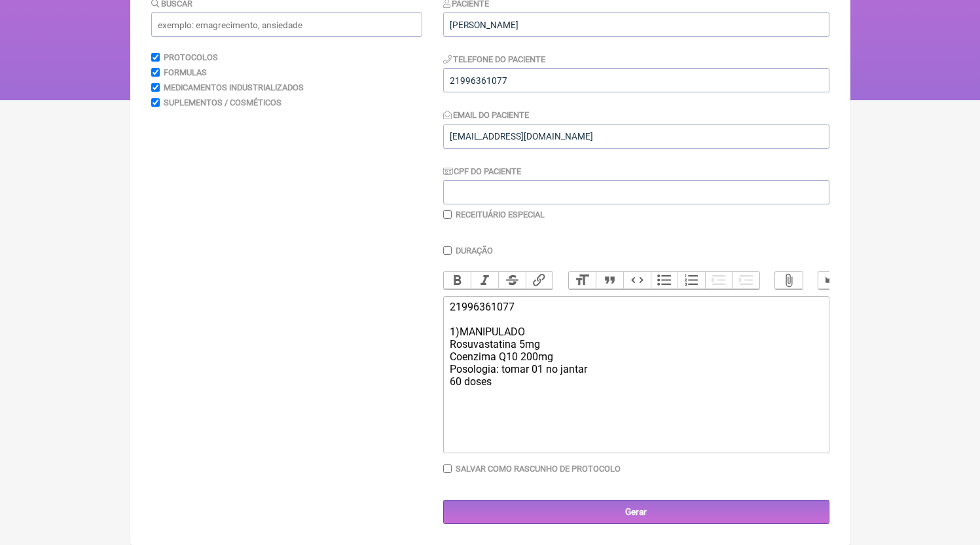  I want to click on button: Link, so click(539, 280).